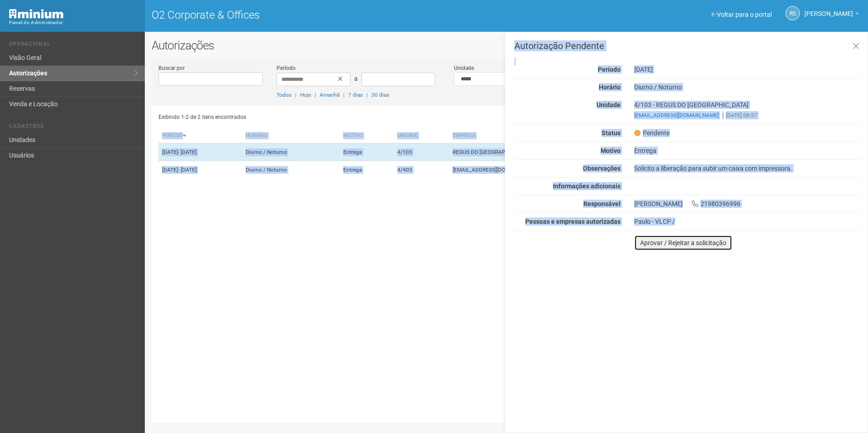  What do you see at coordinates (541, 136) in the screenshot?
I see `th: Empresa` at bounding box center [541, 136].